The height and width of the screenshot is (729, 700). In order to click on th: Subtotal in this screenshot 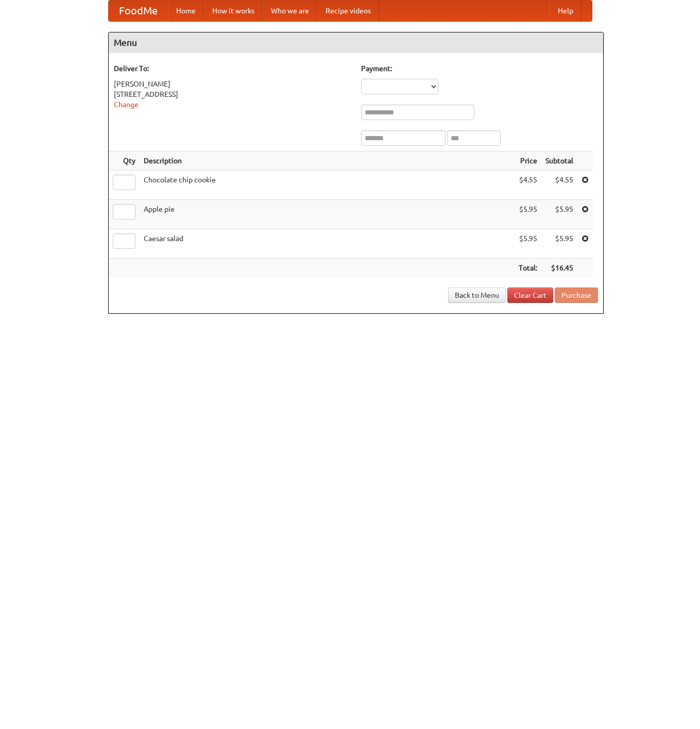, I will do `click(559, 161)`.